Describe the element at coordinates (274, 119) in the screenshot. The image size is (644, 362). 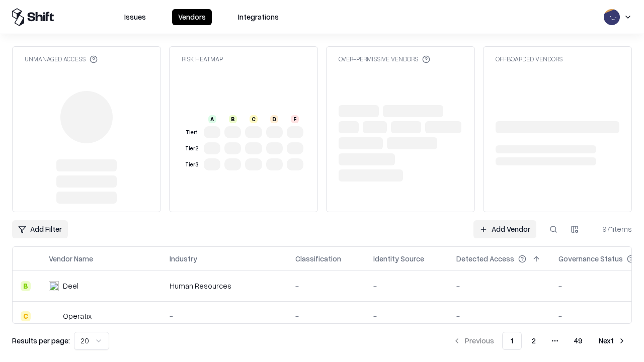
I see `div: D` at that location.